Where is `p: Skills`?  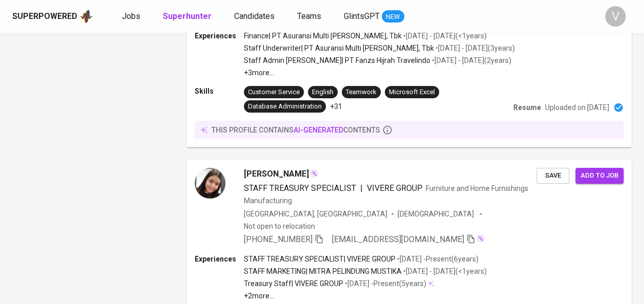 p: Skills is located at coordinates (219, 92).